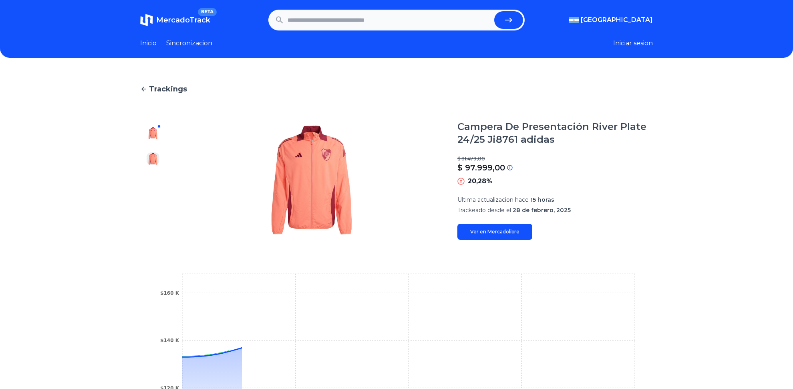 This screenshot has width=793, height=389. What do you see at coordinates (555, 159) in the screenshot?
I see `p: $ 81.479,00` at bounding box center [555, 159].